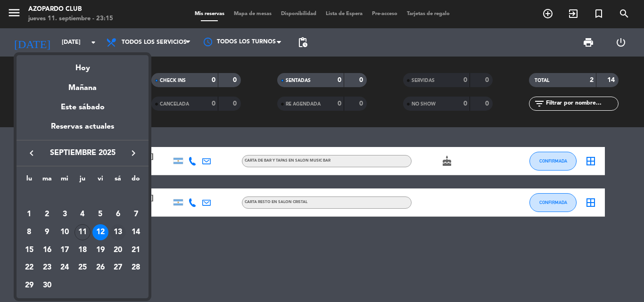 This screenshot has width=644, height=302. I want to click on div: 26, so click(100, 268).